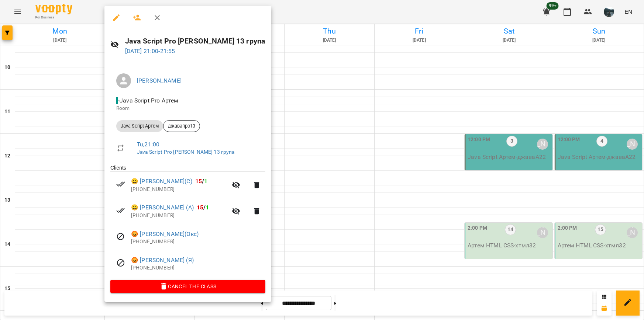 The image size is (644, 320). I want to click on div: джавапро13, so click(181, 126).